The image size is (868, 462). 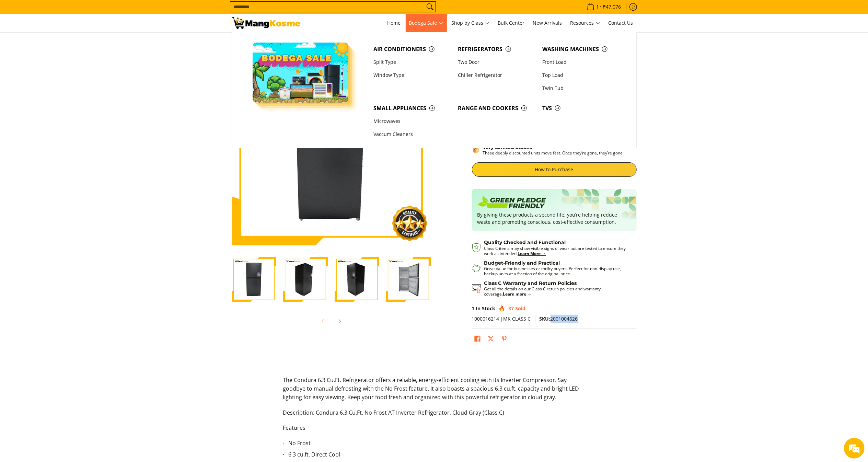 What do you see at coordinates (471, 23) in the screenshot?
I see `a: Shop by Class` at bounding box center [471, 23].